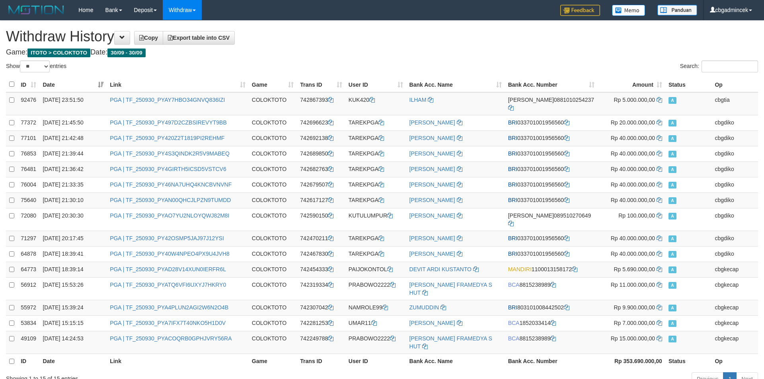 Image resolution: width=764 pixels, height=379 pixels. Describe the element at coordinates (168, 285) in the screenshot. I see `a: PGA | TF_250930_PYATQ6VFI6UXYJ7HKRY0` at that location.